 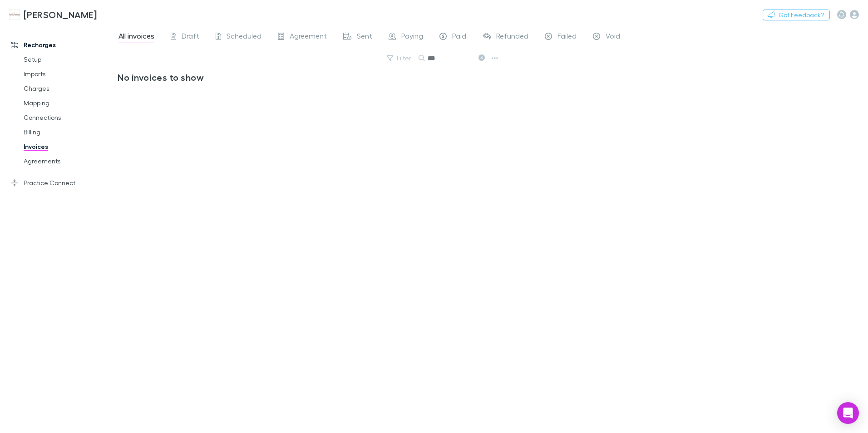 What do you see at coordinates (399, 58) in the screenshot?
I see `button: Filter` at bounding box center [399, 58].